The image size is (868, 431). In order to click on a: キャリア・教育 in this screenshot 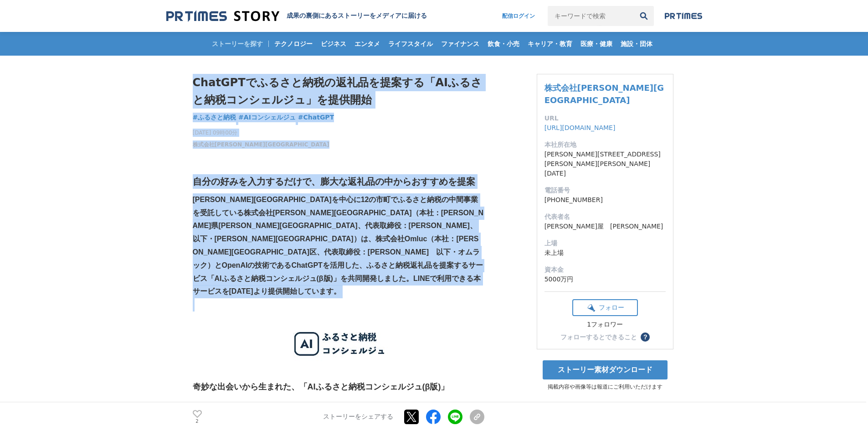, I will do `click(550, 44)`.